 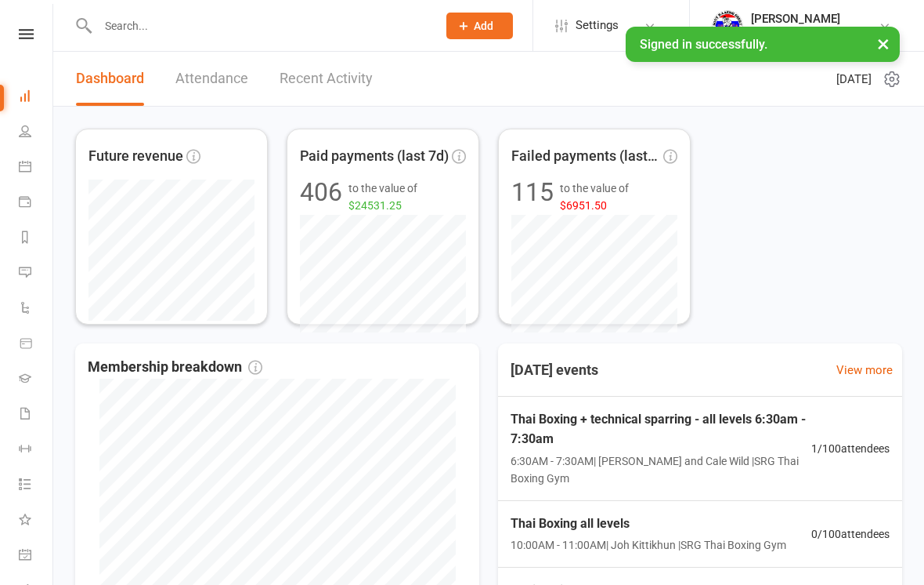 What do you see at coordinates (585, 156) in the screenshot?
I see `span: Failed payments (last 30d)` at bounding box center [585, 156].